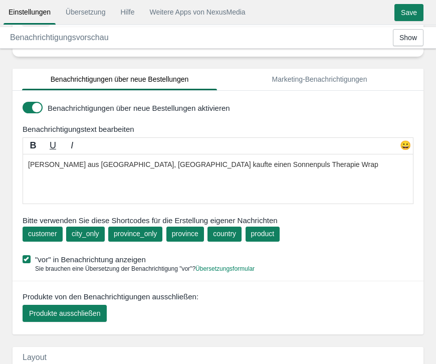 The height and width of the screenshot is (364, 436). I want to click on a: Übersetzungsformular, so click(225, 269).